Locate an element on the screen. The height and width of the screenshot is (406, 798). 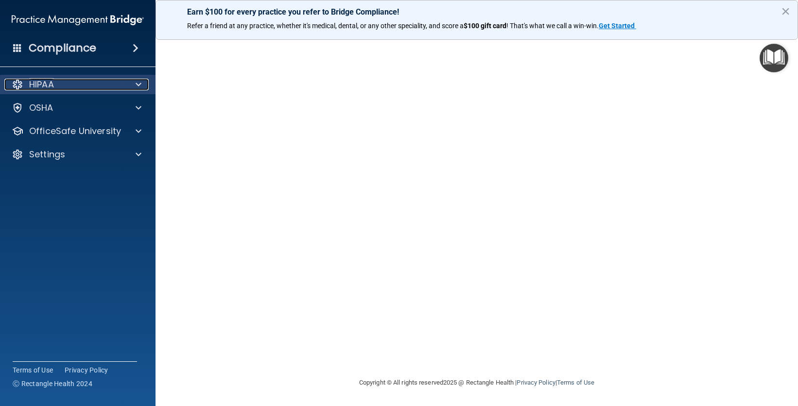
a: Settings is located at coordinates (76, 154).